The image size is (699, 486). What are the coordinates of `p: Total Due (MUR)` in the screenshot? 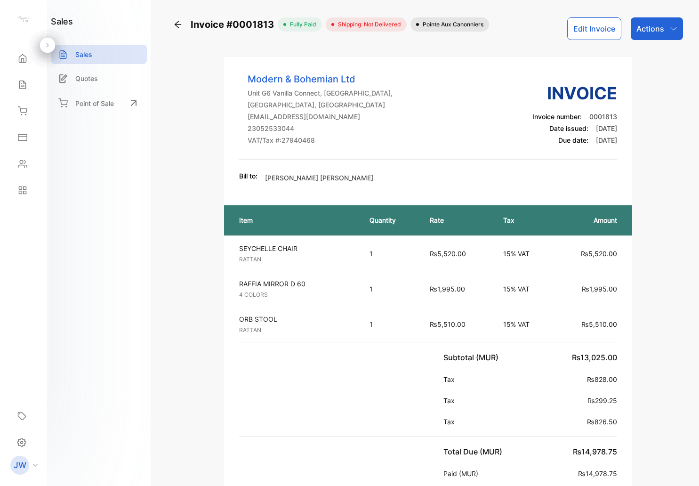 It's located at (475, 452).